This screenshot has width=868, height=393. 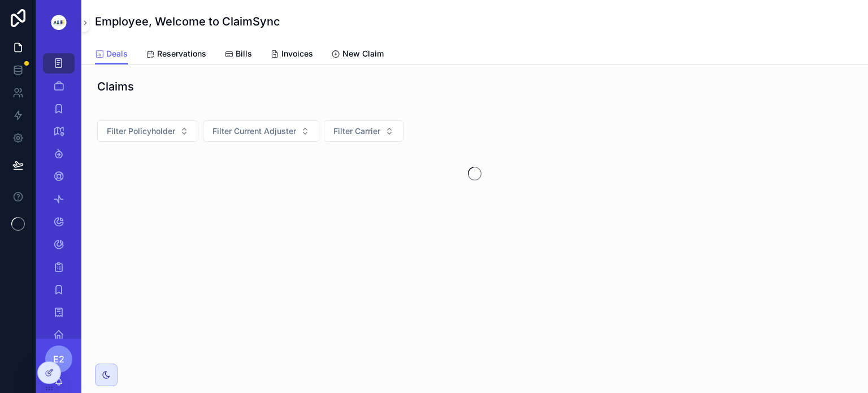 What do you see at coordinates (243, 54) in the screenshot?
I see `span: Bills` at bounding box center [243, 54].